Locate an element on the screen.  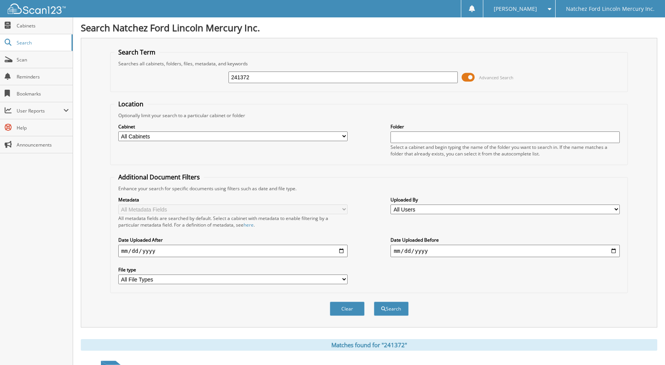
div: All metadata fields are searched by default. Select a cabinet with metadata to enable filtering b... is located at coordinates (233, 222).